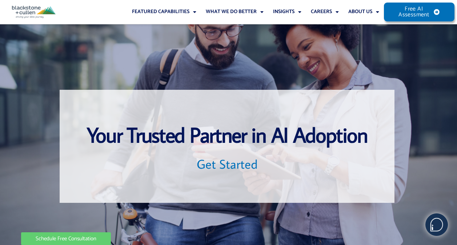 This screenshot has width=457, height=245. I want to click on span: Schedule Free Consultation, so click(66, 238).